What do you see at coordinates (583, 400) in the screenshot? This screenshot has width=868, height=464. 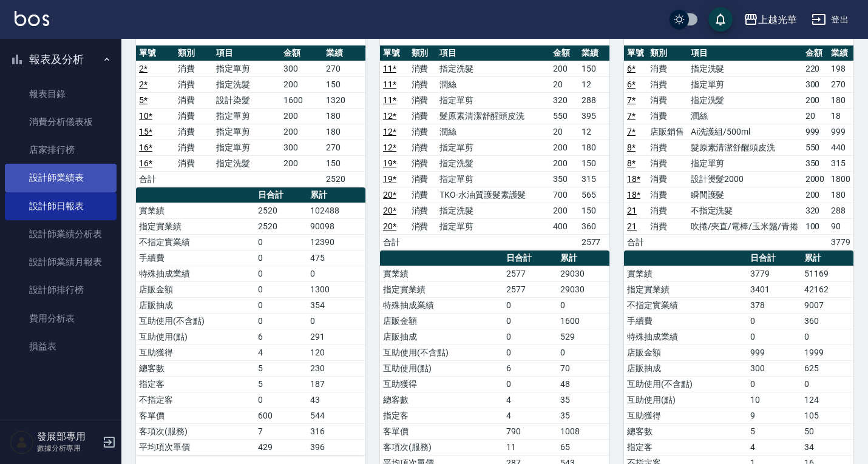 I see `td: 35` at bounding box center [583, 400].